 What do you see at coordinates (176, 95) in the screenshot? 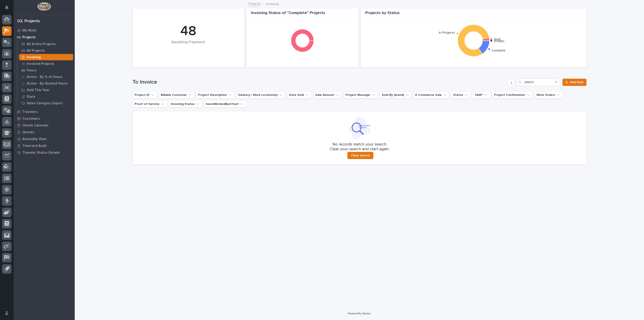
I see `button: Billable Customer` at bounding box center [176, 95].